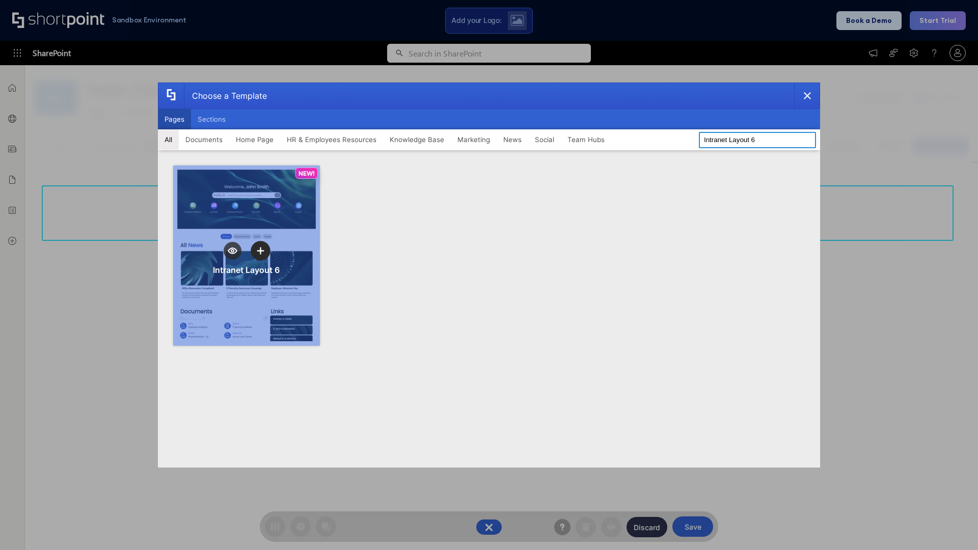 This screenshot has width=978, height=550. I want to click on button: Documents, so click(204, 140).